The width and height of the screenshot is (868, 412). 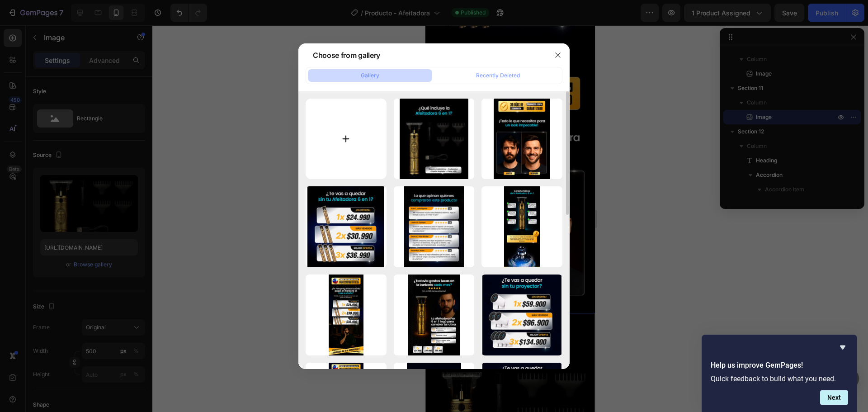 I want to click on div: Image, so click(x=21, y=279).